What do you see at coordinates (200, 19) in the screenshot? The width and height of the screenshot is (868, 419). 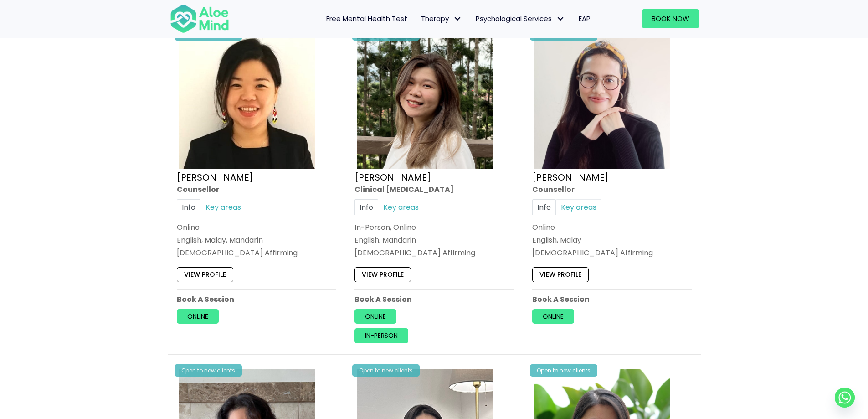 I see `img: Aloe mind Logo` at bounding box center [200, 19].